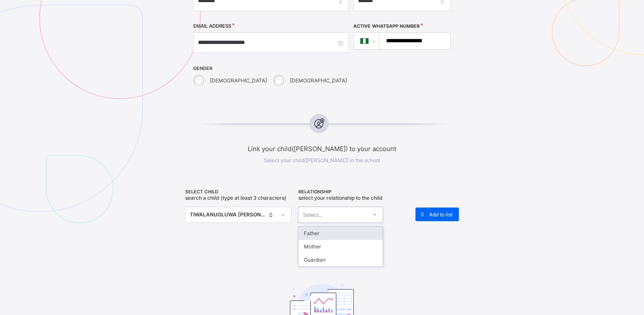 Image resolution: width=644 pixels, height=315 pixels. Describe the element at coordinates (387, 26) in the screenshot. I see `label: Active WhatsApp Number` at that location.